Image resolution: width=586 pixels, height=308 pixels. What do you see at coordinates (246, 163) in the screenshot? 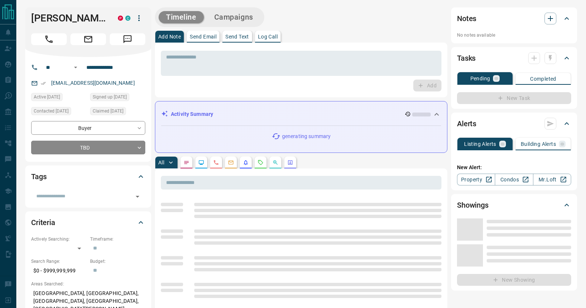
I see `svg: Listing Alerts` at bounding box center [246, 163].